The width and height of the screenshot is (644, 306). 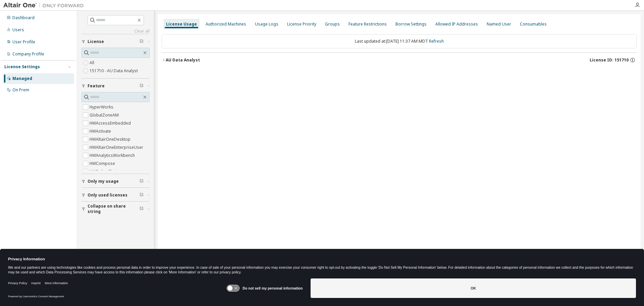 What do you see at coordinates (302, 24) in the screenshot?
I see `div: License Priority` at bounding box center [302, 24].